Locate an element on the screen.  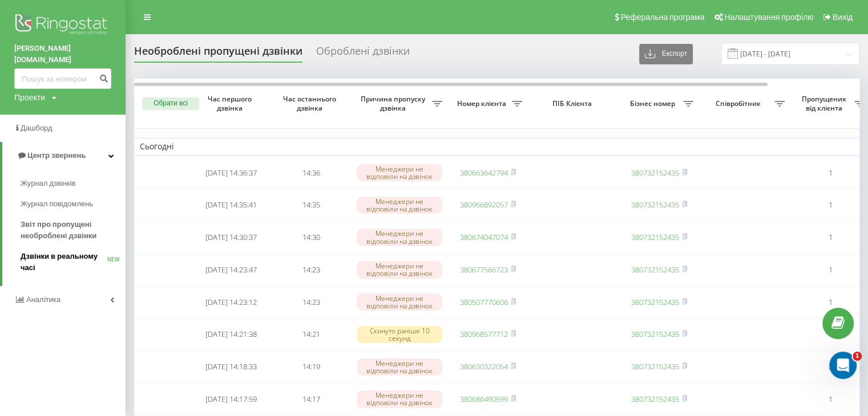
div: Оброблені дзвінки is located at coordinates (363, 54).